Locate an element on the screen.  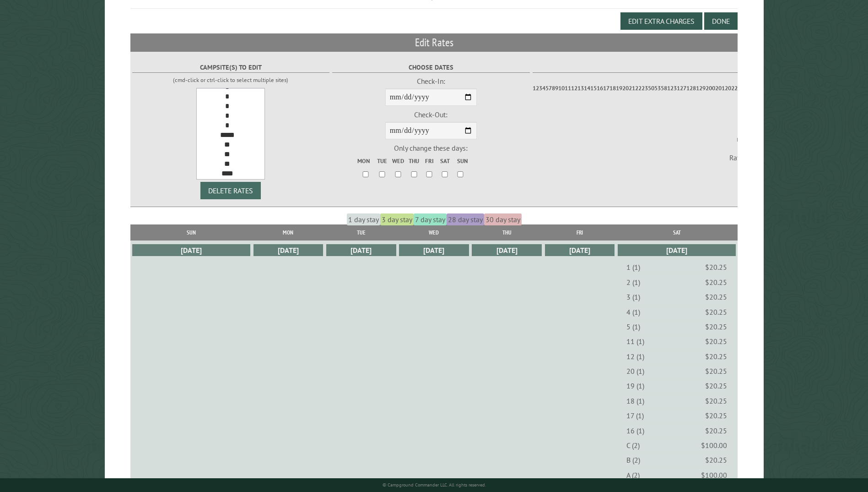
span: Check-In: is located at coordinates (431, 81).